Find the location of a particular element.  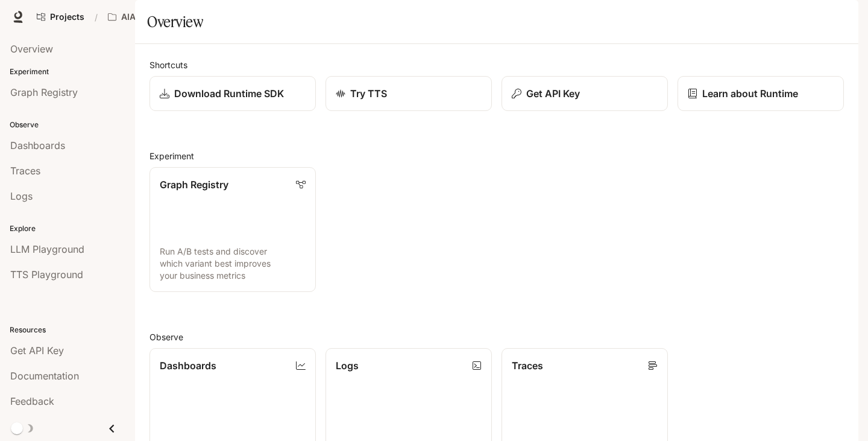

p: Logs is located at coordinates (347, 366).